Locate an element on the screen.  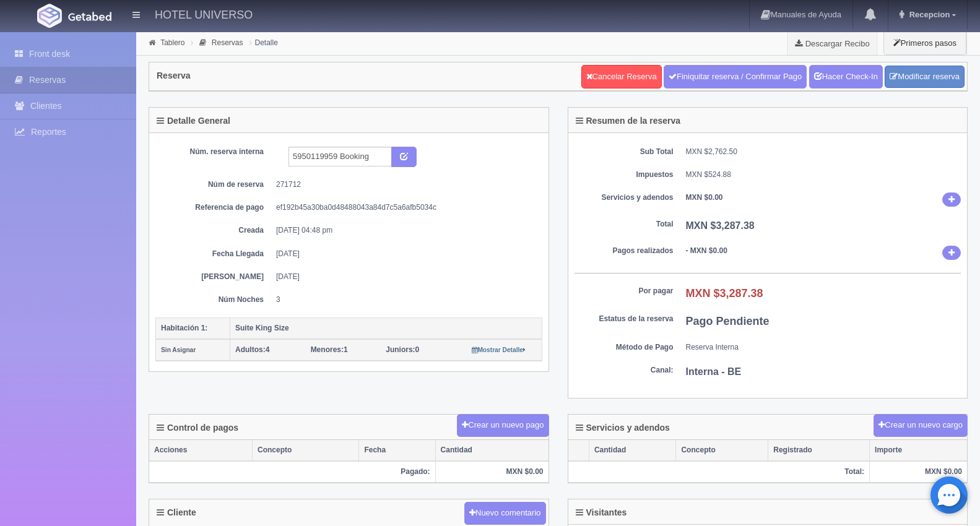
dt: Canal: is located at coordinates (624, 370).